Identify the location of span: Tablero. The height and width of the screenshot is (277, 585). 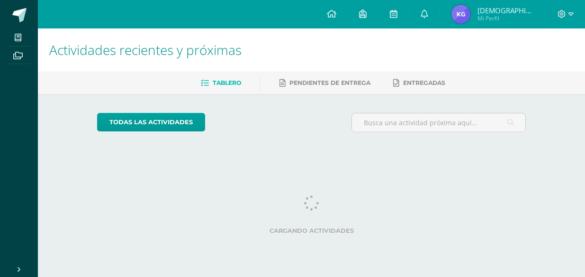
(227, 82).